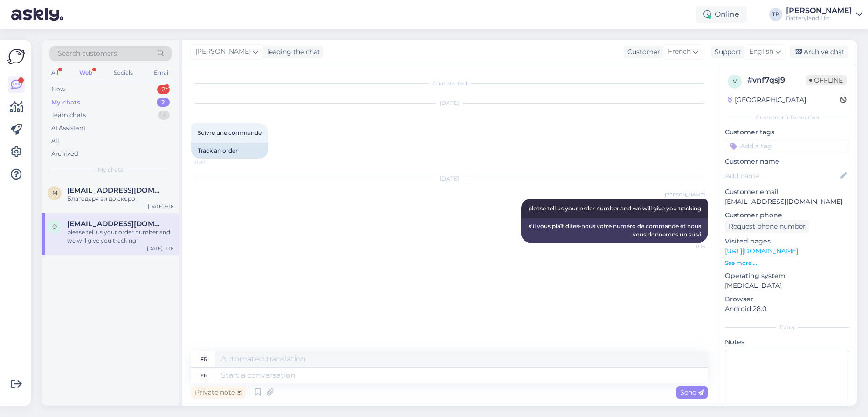  I want to click on span: My chats, so click(110, 170).